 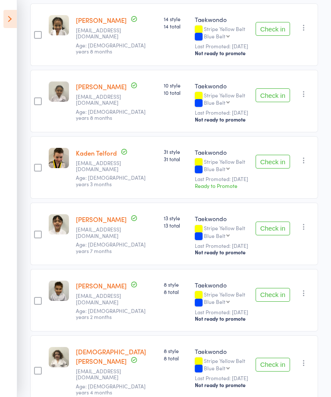 I want to click on small: Dawness@gmail.com, so click(x=104, y=100).